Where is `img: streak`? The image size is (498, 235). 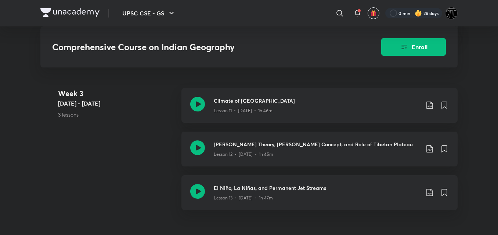 img: streak is located at coordinates (418, 13).